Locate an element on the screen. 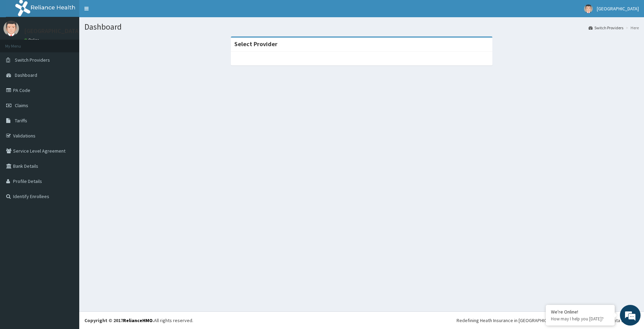  a: Switch Providers is located at coordinates (606, 27).